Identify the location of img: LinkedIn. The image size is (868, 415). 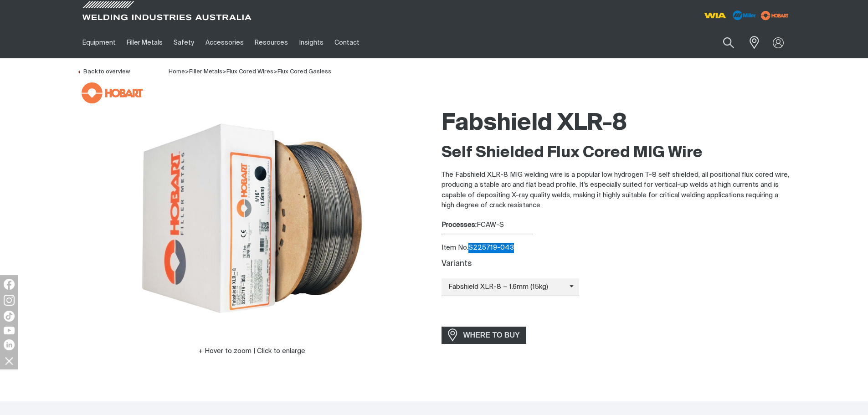
(9, 345).